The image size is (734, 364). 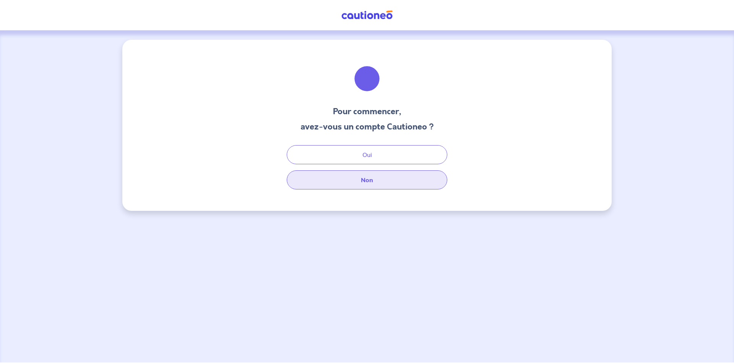 I want to click on img: illu_welcome.svg, so click(x=367, y=79).